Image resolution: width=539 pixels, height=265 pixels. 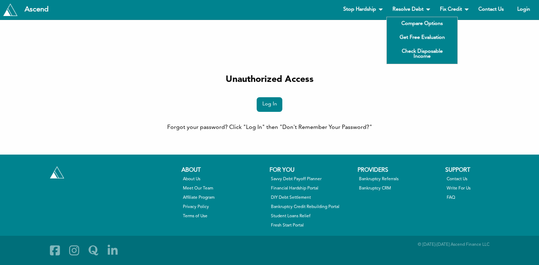 I want to click on a: Terms of Use, so click(x=223, y=216).